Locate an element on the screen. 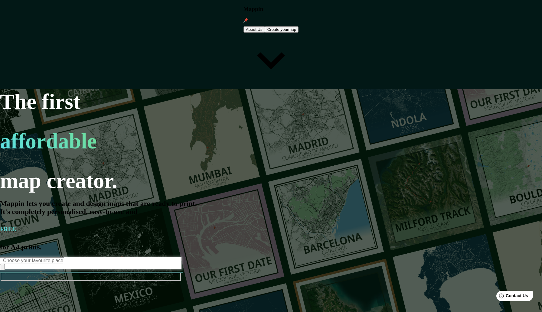 This screenshot has width=542, height=312. button: Create yourmap is located at coordinates (282, 29).